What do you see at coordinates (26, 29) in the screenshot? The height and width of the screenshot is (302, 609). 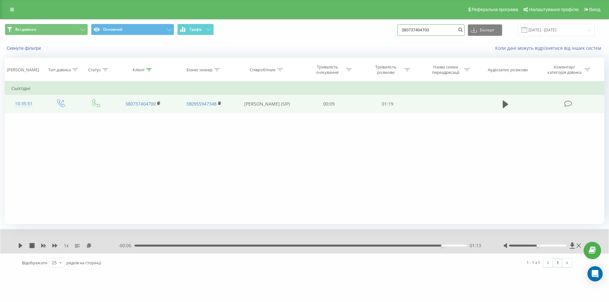 I see `span: Всі дзвінки` at bounding box center [26, 29].